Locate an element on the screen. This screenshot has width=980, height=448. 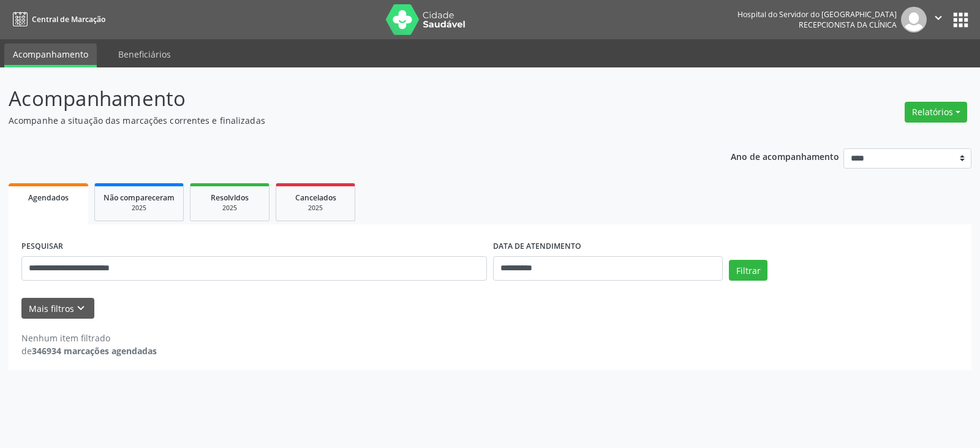
span: Cancelados is located at coordinates (316, 198).